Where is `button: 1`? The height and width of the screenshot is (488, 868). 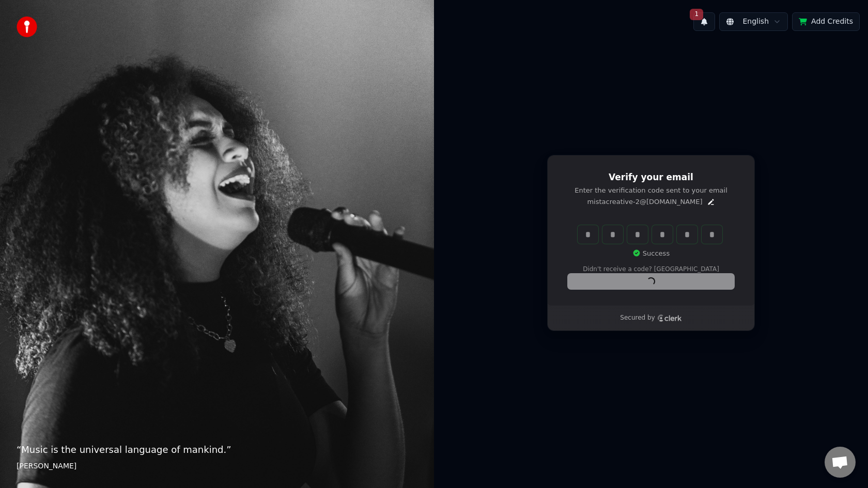 button: 1 is located at coordinates (704, 22).